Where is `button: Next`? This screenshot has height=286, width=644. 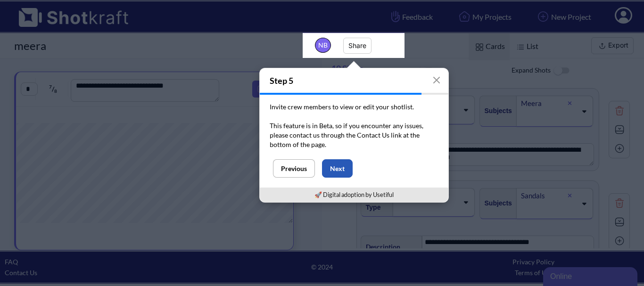
button: Next is located at coordinates (337, 168).